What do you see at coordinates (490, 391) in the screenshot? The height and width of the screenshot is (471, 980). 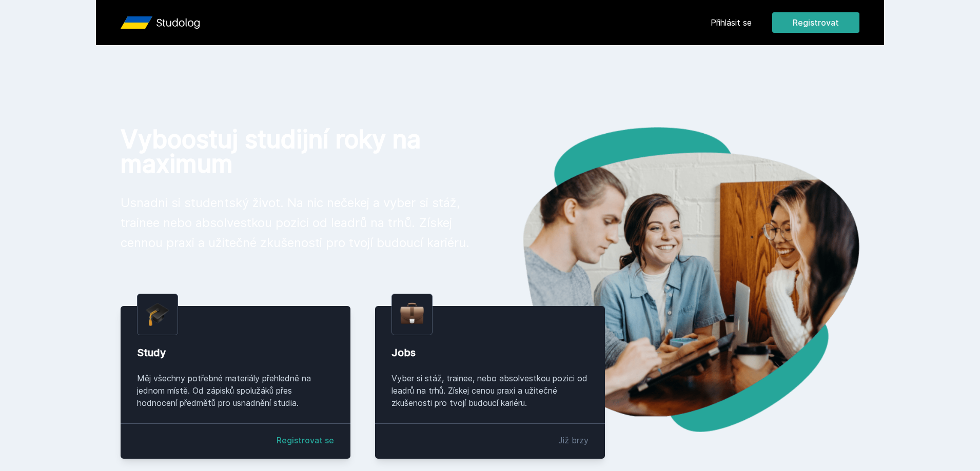 I see `div: Vyber si stáž, trainee, nebo absolvestkou pozici od leadrů na trhů. Získej cenou praxi a užitečné...` at bounding box center [490, 391].